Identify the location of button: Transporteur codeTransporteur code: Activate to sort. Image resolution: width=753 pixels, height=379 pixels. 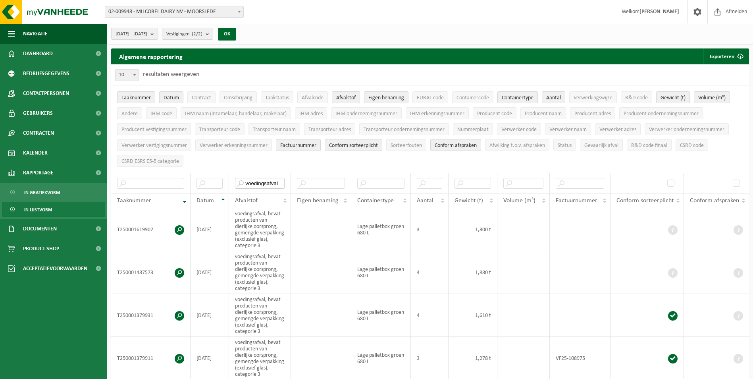
(220, 129).